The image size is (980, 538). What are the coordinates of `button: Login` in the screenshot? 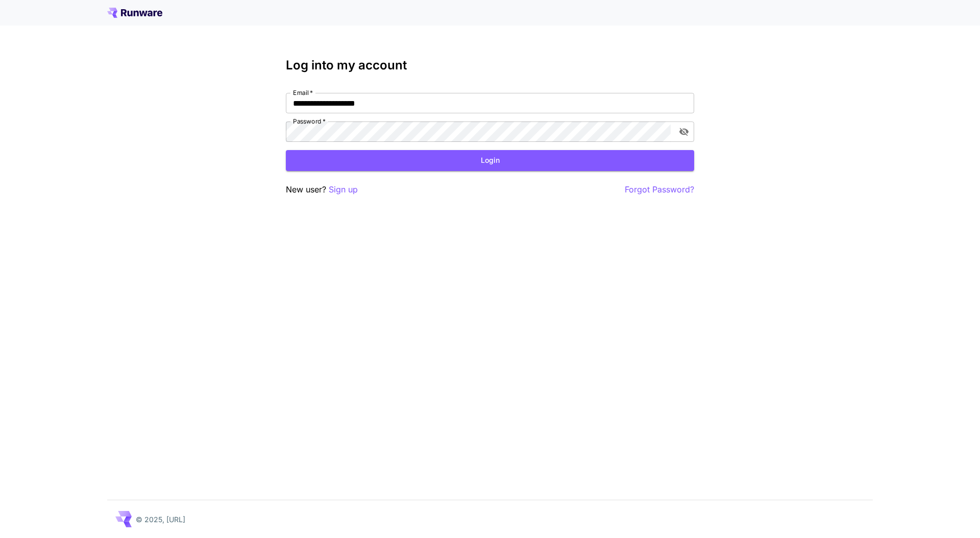 It's located at (490, 160).